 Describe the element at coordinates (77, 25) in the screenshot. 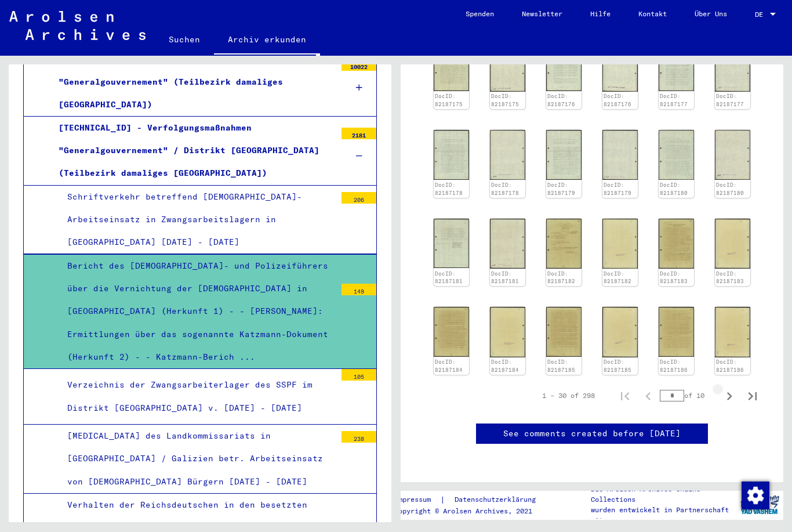

I see `img: Arolsen_neg.svg` at that location.